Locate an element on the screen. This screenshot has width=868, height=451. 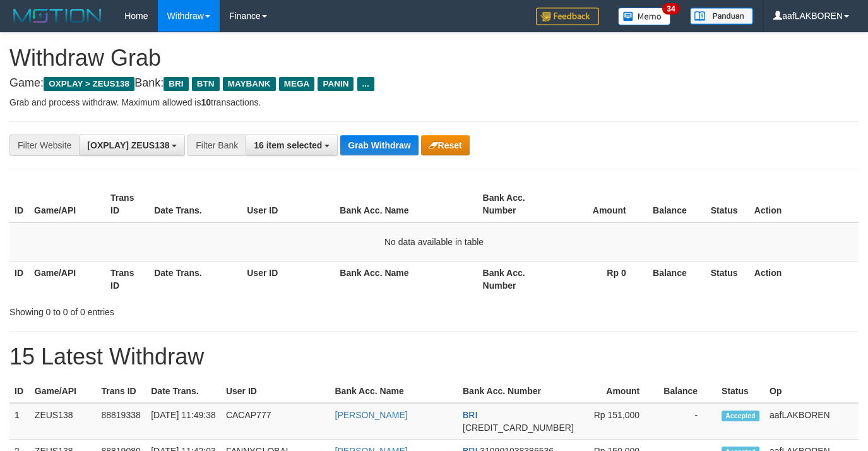
div: Filter Website is located at coordinates (44, 145).